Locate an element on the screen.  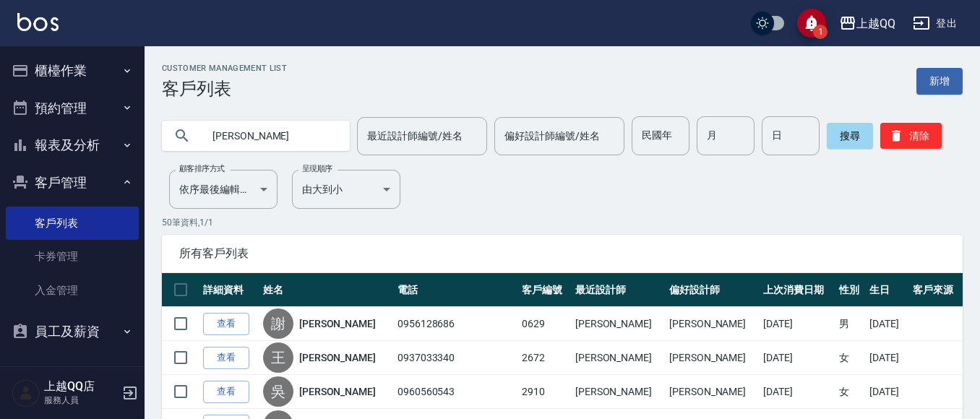
h5: 上越QQ店 is located at coordinates (81, 386).